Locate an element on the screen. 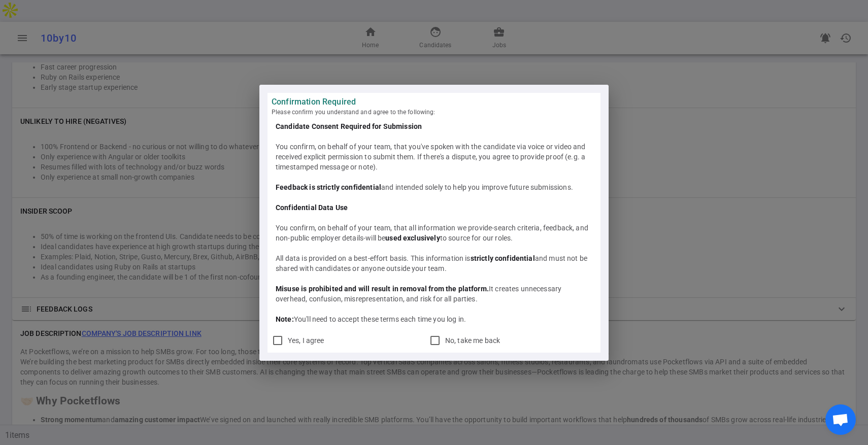  div: You'll need to accept these terms each time you log in. is located at coordinates (434, 319).